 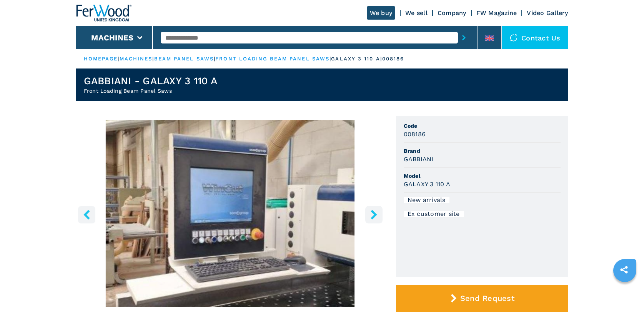 I want to click on a: front loading beam panel saws, so click(x=272, y=59).